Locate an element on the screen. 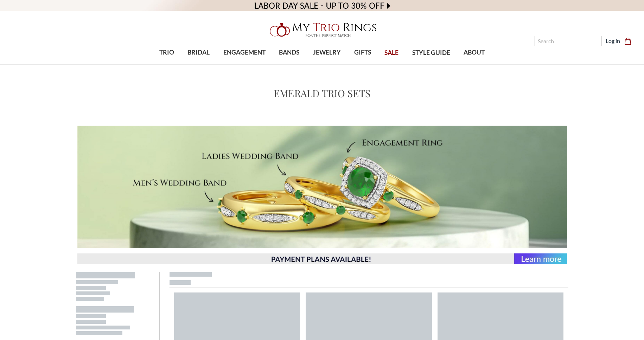 The width and height of the screenshot is (644, 340). a: STYLE GUIDE is located at coordinates (431, 53).